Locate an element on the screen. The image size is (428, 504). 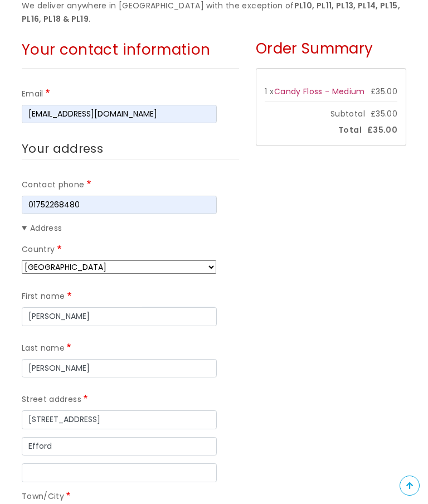
label: Street address is located at coordinates (56, 400).